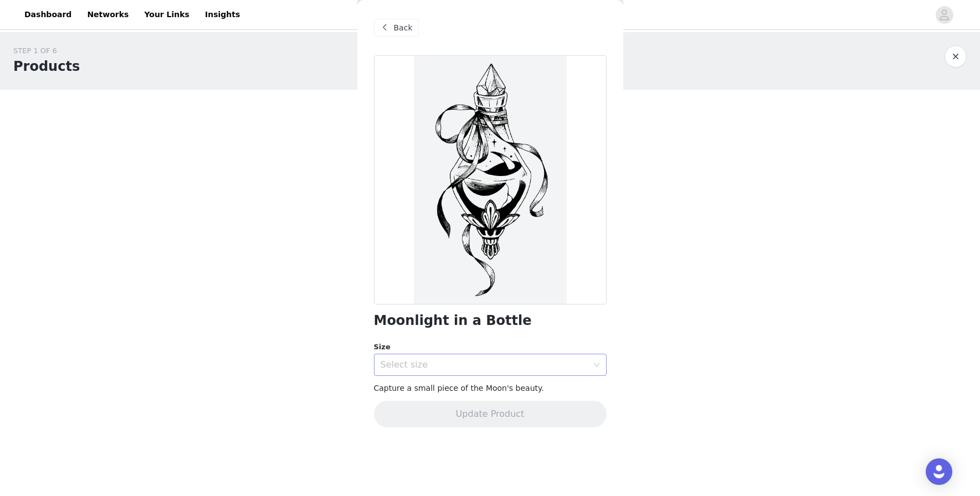  Describe the element at coordinates (939, 472) in the screenshot. I see `div: Open Intercom Messenger` at that location.